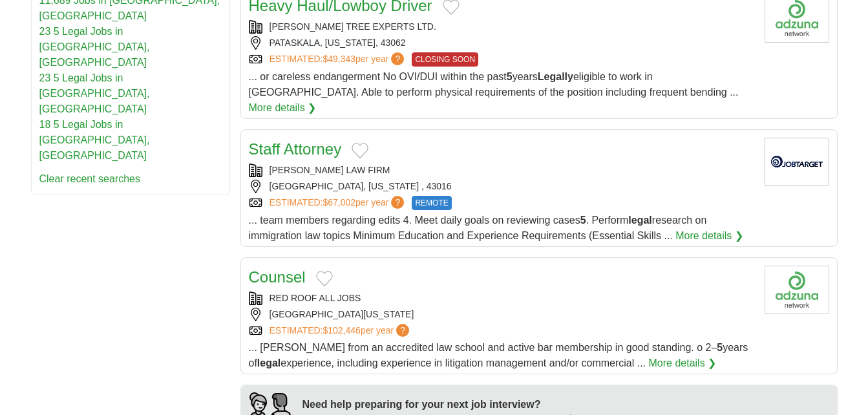 This screenshot has width=868, height=415. I want to click on span: ... team members regarding edits 4. Meet daily goals on reviewing cases . Perform research on imm..., so click(478, 228).